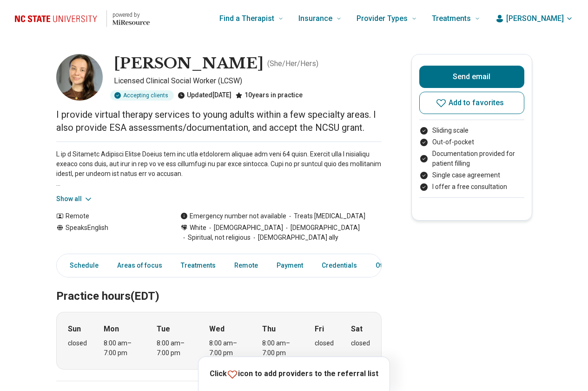 The height and width of the screenshot is (391, 588). I want to click on li: Single case agreement, so click(472, 175).